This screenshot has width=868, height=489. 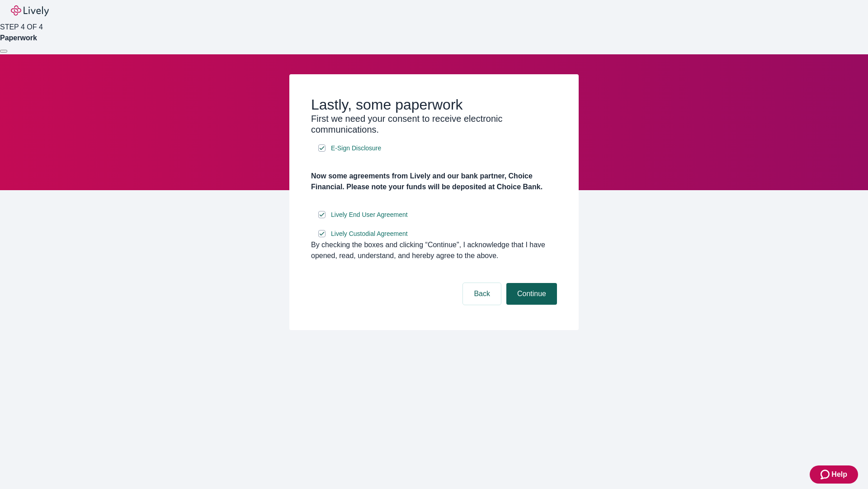 What do you see at coordinates (434, 105) in the screenshot?
I see `h2: Lastly, some paperwork` at bounding box center [434, 105].